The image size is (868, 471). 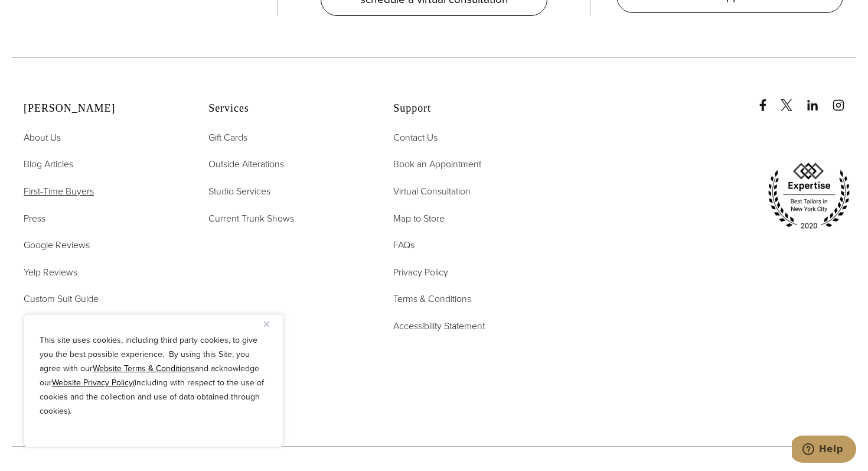 What do you see at coordinates (471, 231) in the screenshot?
I see `nav: Support Footer Nav` at bounding box center [471, 231].